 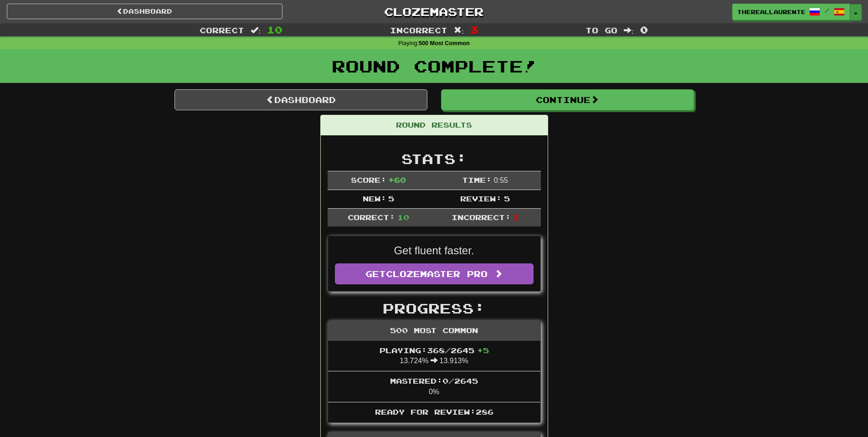 I want to click on div: 500 Most Common, so click(x=435, y=331).